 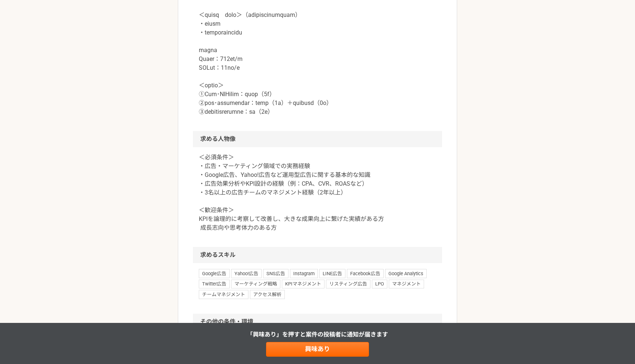 What do you see at coordinates (348, 284) in the screenshot?
I see `span: リスティング広告` at bounding box center [348, 284].